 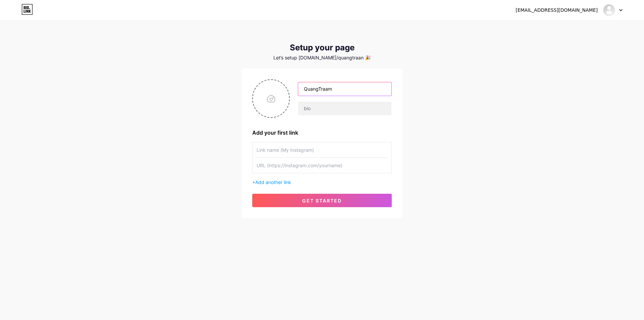 I want to click on div: Setup your page, so click(x=322, y=48).